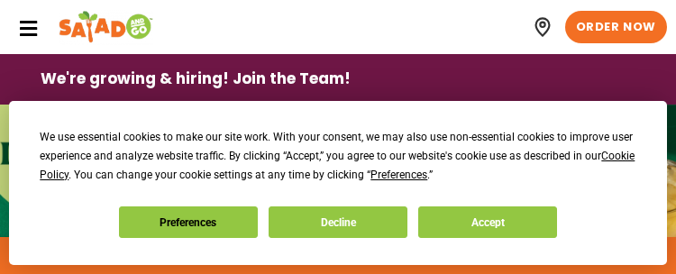 The image size is (676, 274). What do you see at coordinates (338, 183) in the screenshot?
I see `div: Cookie Consent Prompt` at bounding box center [338, 183].